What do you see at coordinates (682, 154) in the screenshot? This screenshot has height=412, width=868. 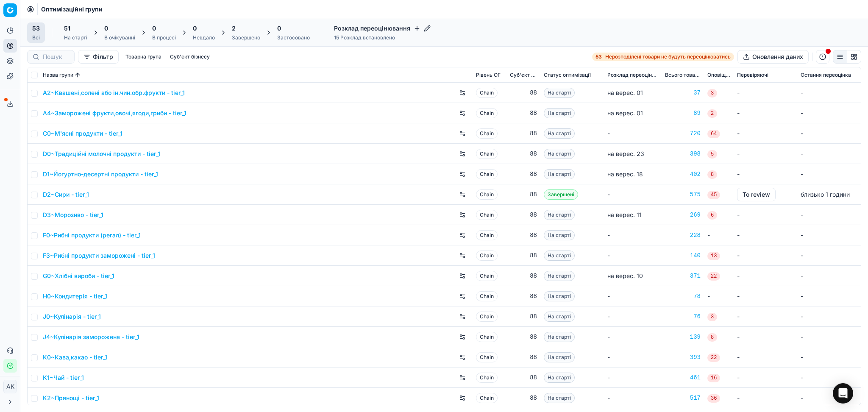 I see `a: 398` at bounding box center [682, 154].